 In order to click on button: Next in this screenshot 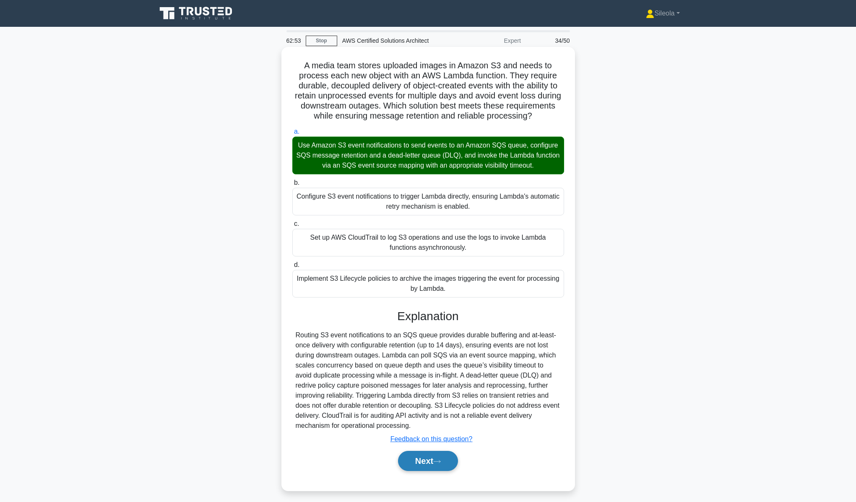, I will do `click(428, 461)`.